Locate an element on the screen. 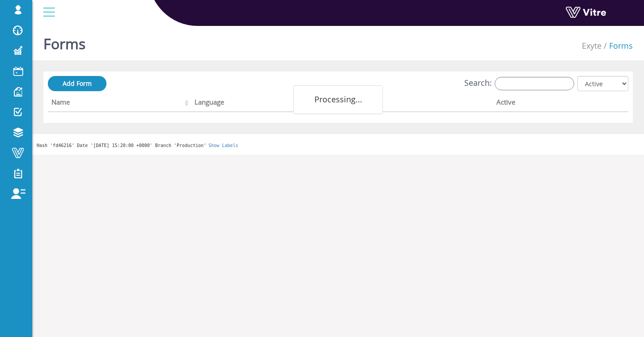 This screenshot has width=644, height=337. span: Add Form is located at coordinates (77, 83).